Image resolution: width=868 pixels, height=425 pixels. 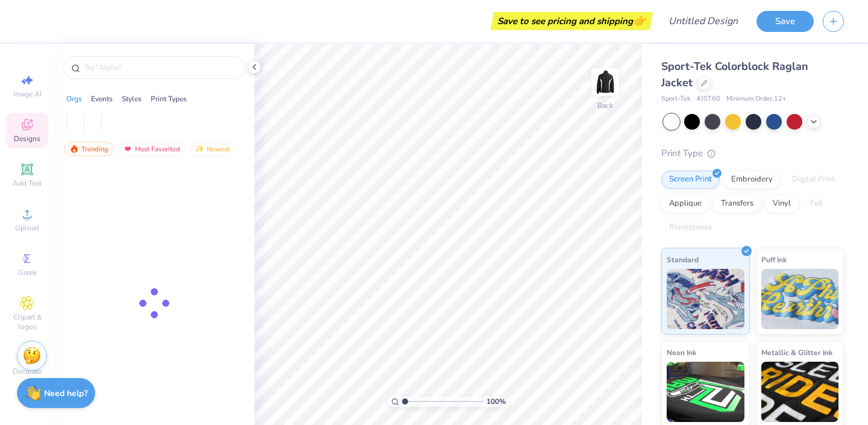 What do you see at coordinates (675, 99) in the screenshot?
I see `span: Sport-Tek` at bounding box center [675, 99].